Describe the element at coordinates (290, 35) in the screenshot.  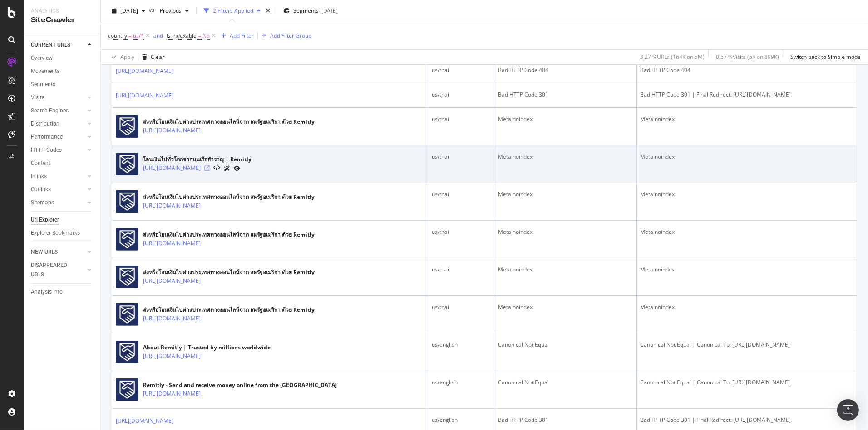
I see `div: Add Filter Group` at that location.